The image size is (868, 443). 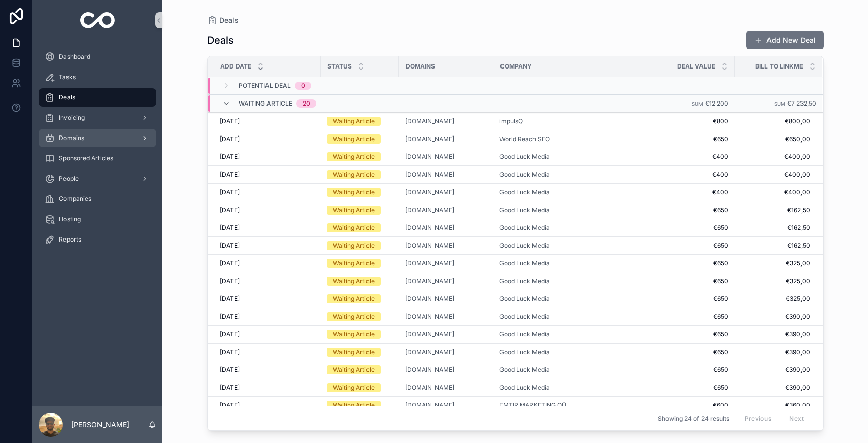 I want to click on span: €325,00, so click(x=773, y=281).